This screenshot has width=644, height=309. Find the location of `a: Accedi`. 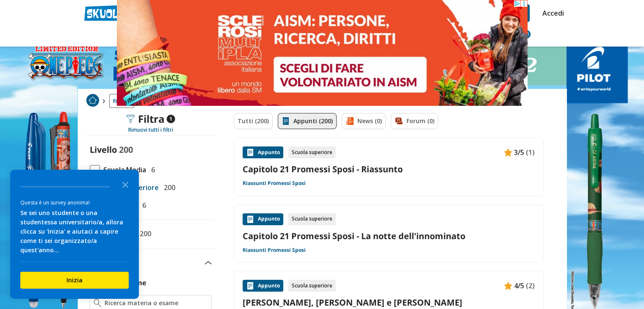

a: Accedi is located at coordinates (551, 13).